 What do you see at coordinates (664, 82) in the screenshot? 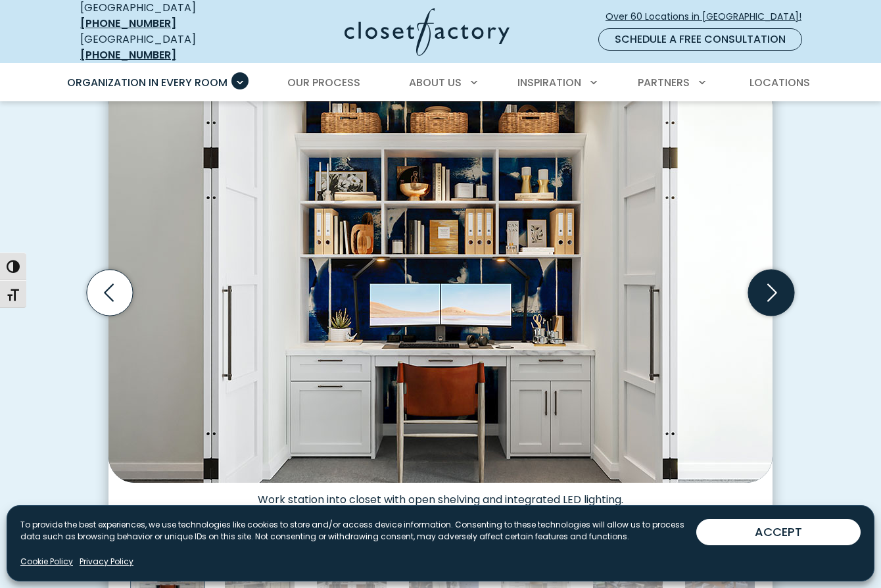
I see `span: Partners` at bounding box center [664, 82].